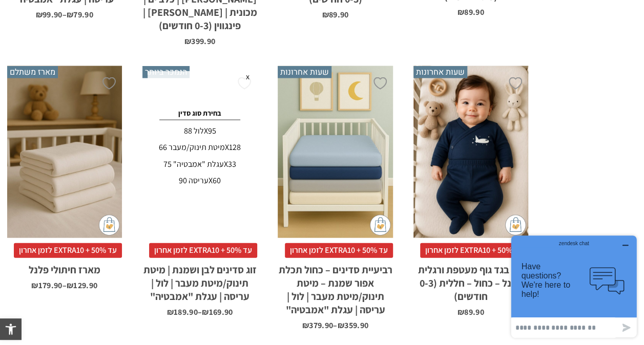 This screenshot has width=644, height=345. What do you see at coordinates (200, 148) in the screenshot?
I see `div: מיטת תינוק/מעבר 66X128` at bounding box center [200, 148].